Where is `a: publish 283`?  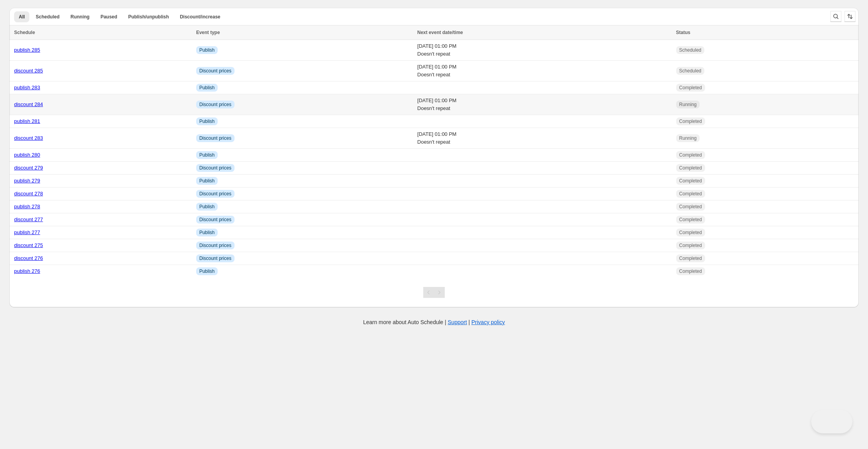 a: publish 283 is located at coordinates (27, 87).